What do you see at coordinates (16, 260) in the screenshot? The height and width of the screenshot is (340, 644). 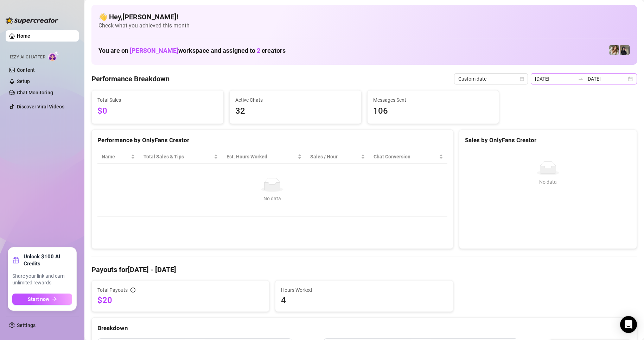 I see `span: gift` at bounding box center [16, 260].